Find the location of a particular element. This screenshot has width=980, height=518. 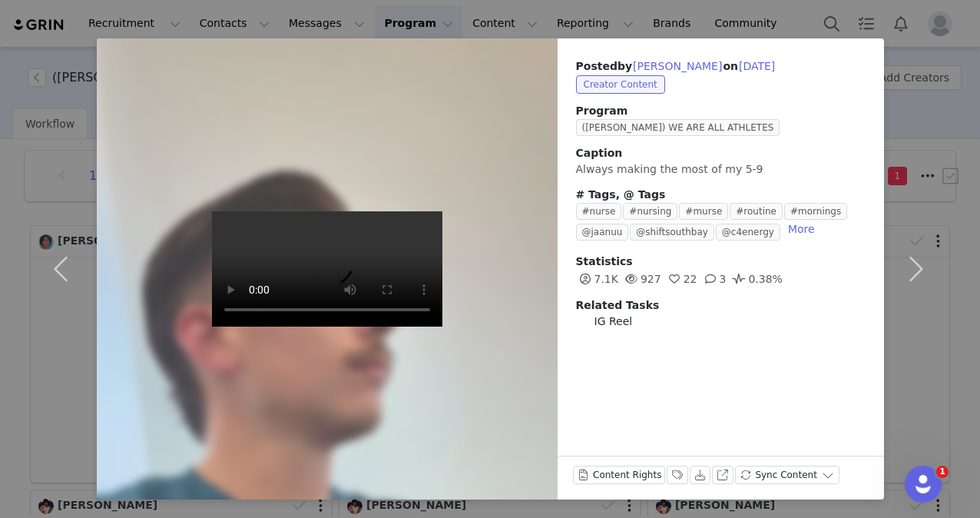

span: @jaanuu is located at coordinates (602, 232).